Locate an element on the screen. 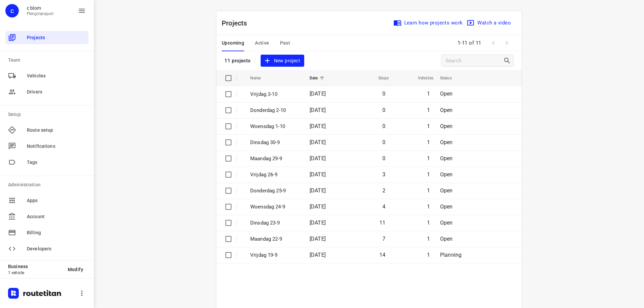 The height and width of the screenshot is (308, 644). button: Modify is located at coordinates (76, 270).